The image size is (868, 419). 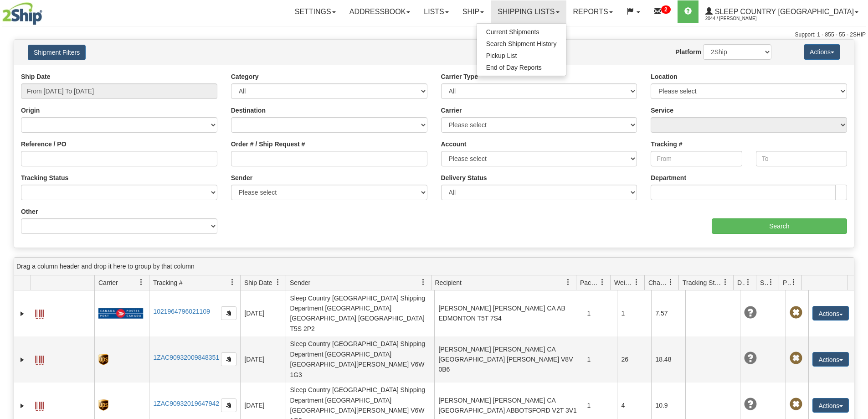 I want to click on input: Search, so click(x=779, y=226).